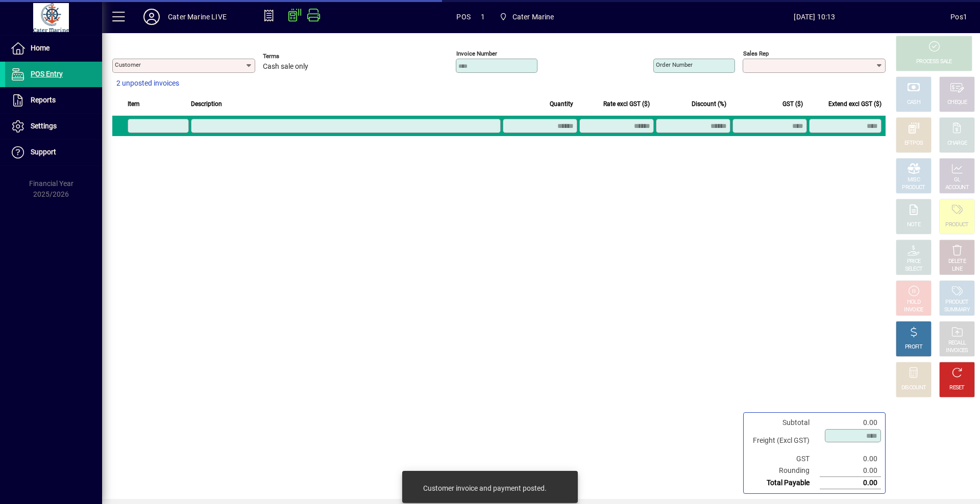 This screenshot has height=504, width=980. What do you see at coordinates (784, 459) in the screenshot?
I see `td: GST` at bounding box center [784, 459].